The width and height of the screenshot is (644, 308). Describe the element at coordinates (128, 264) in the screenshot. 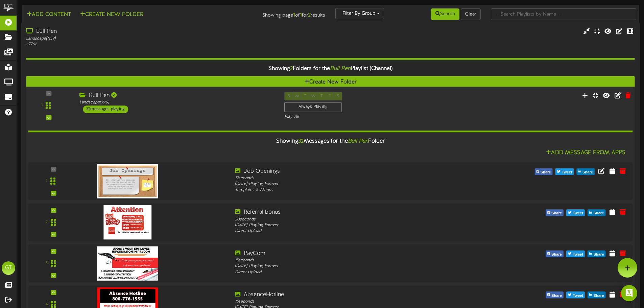

I see `img: 6dd6445e-01ae-4677-ae77-6d2912c0b885updateyourpersonalinfo-paycom.png` at that location.